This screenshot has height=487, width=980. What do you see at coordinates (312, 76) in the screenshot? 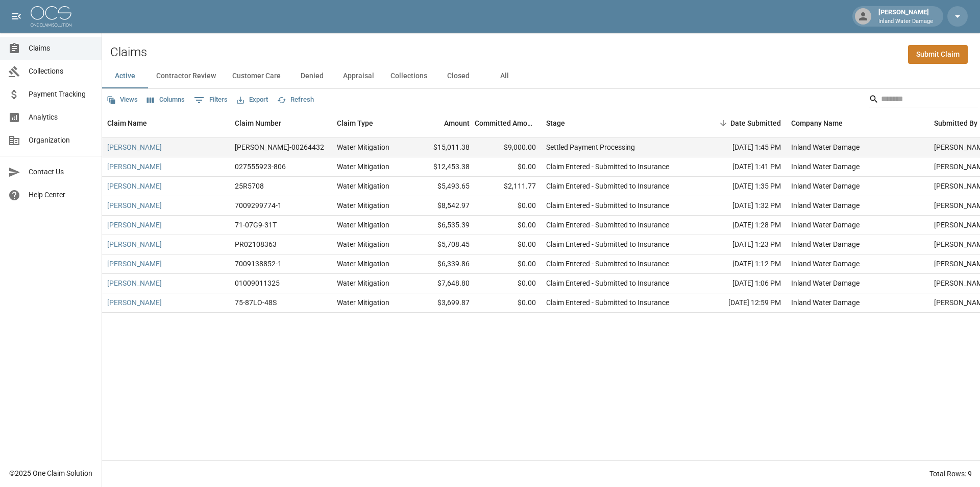
I see `button: Denied` at bounding box center [312, 76].